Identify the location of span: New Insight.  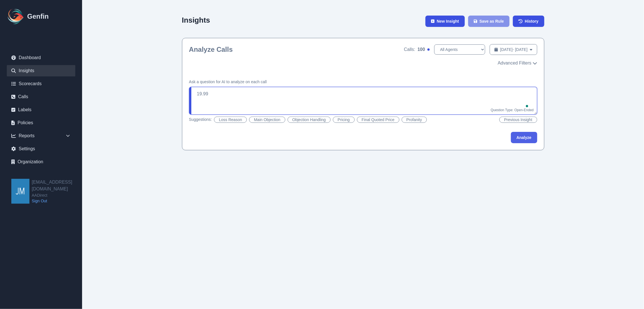
(448, 21).